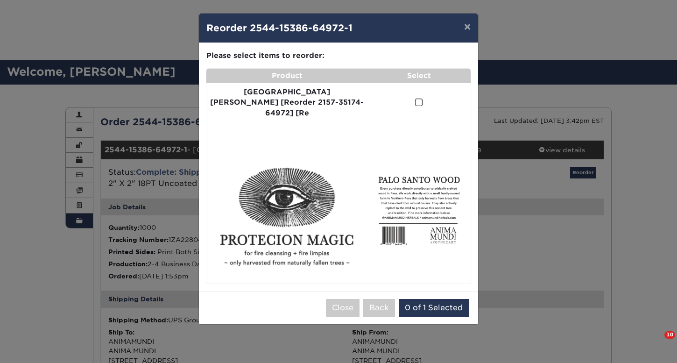 The width and height of the screenshot is (677, 363). Describe the element at coordinates (379, 308) in the screenshot. I see `button: Back` at that location.